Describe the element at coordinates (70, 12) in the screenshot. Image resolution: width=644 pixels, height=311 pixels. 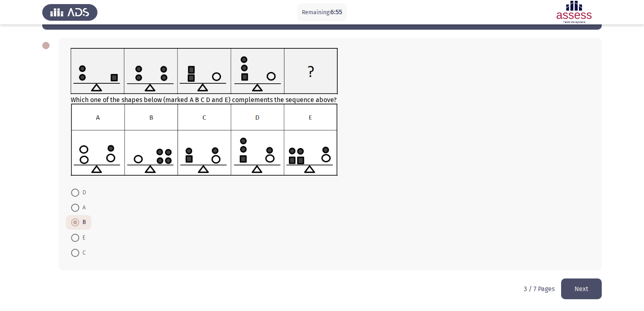
I see `img: Assess Talent Management logo` at that location.